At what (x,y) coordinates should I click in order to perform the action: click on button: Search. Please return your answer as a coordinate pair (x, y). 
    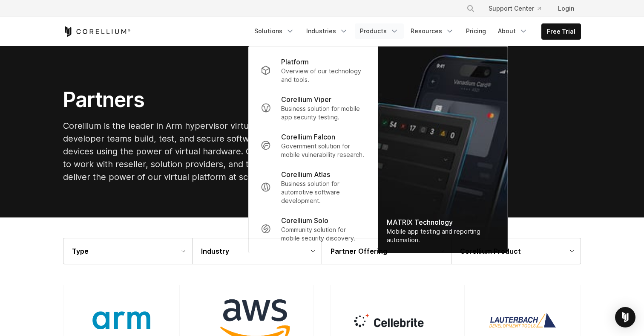
    Looking at the image, I should click on (470, 9).